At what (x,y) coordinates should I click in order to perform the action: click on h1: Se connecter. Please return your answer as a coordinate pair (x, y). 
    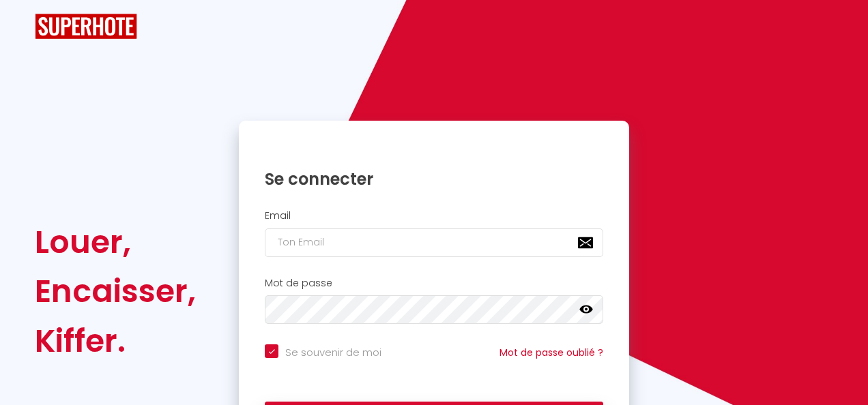
    Looking at the image, I should click on (434, 178).